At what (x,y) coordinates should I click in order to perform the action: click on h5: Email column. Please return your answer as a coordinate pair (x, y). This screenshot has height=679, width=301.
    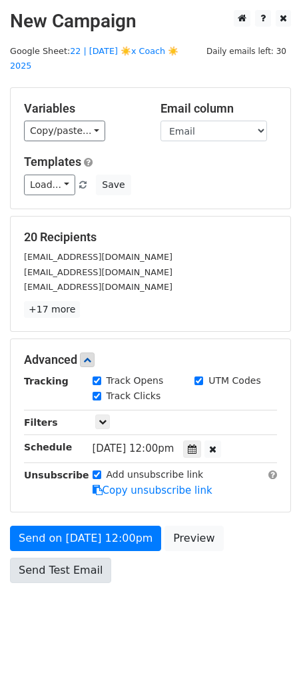
    Looking at the image, I should click on (219, 109).